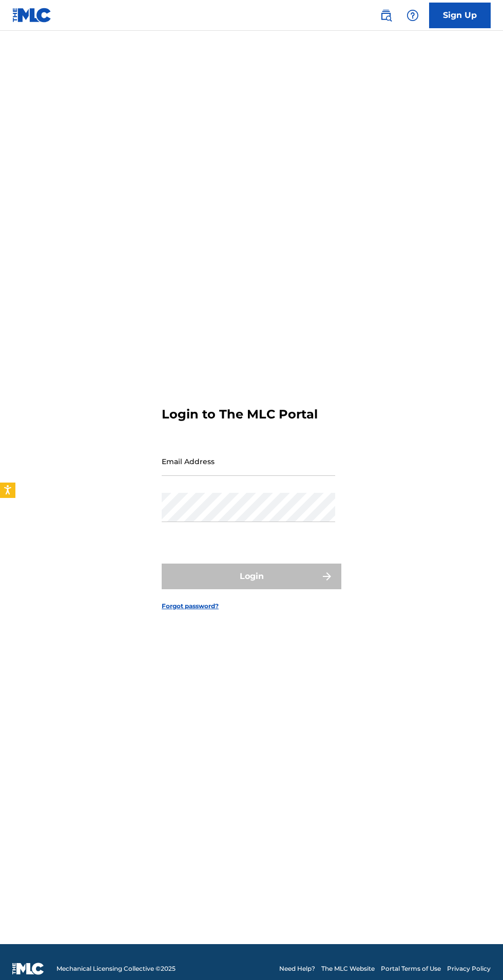 Image resolution: width=503 pixels, height=980 pixels. Describe the element at coordinates (32, 15) in the screenshot. I see `img: MLC Logo` at that location.